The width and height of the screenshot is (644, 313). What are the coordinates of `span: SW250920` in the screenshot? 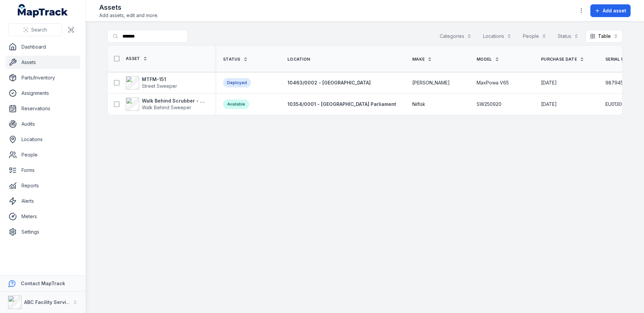 It's located at (489, 104).